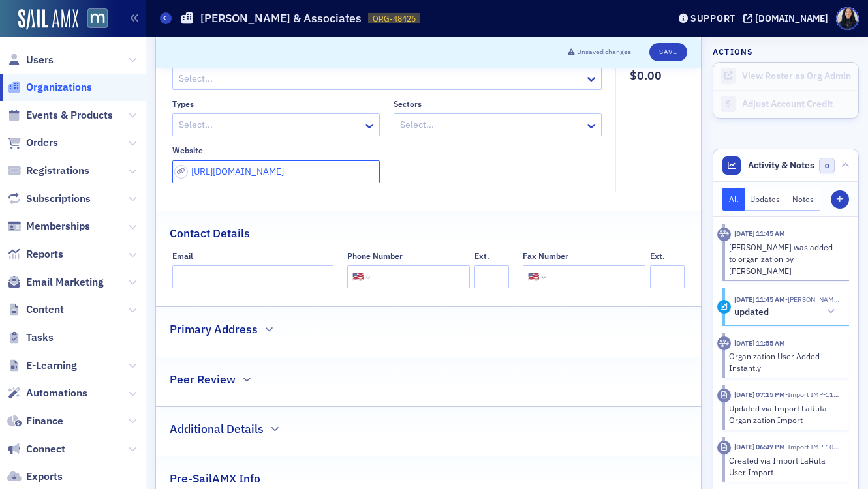  I want to click on span: Profile, so click(847, 18).